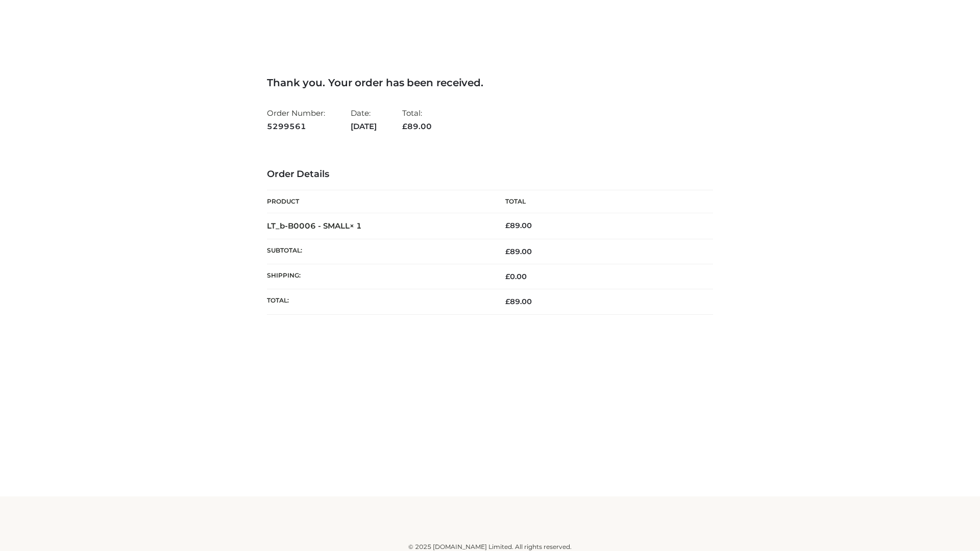  I want to click on strong: × 1, so click(356, 226).